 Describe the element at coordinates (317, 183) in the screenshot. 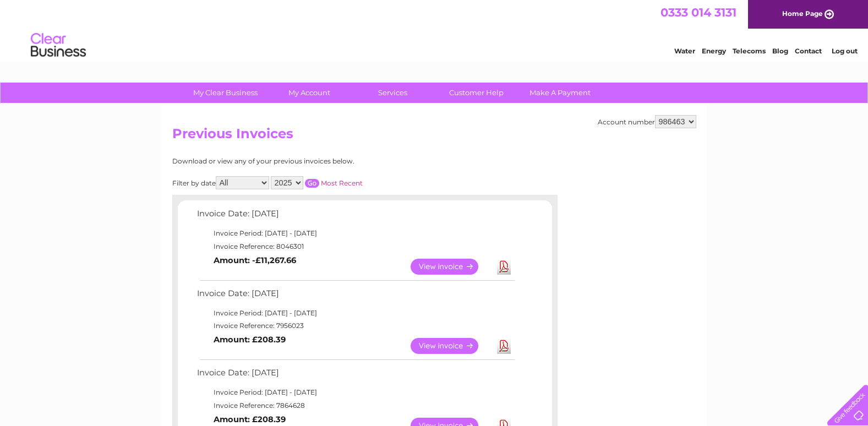

I see `div: Filter by date` at that location.